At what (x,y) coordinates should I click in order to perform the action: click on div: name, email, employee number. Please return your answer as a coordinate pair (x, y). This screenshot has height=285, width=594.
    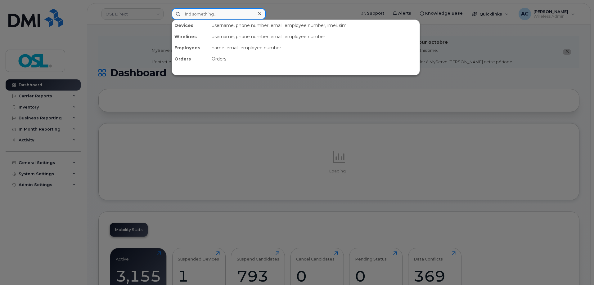
    Looking at the image, I should click on (314, 48).